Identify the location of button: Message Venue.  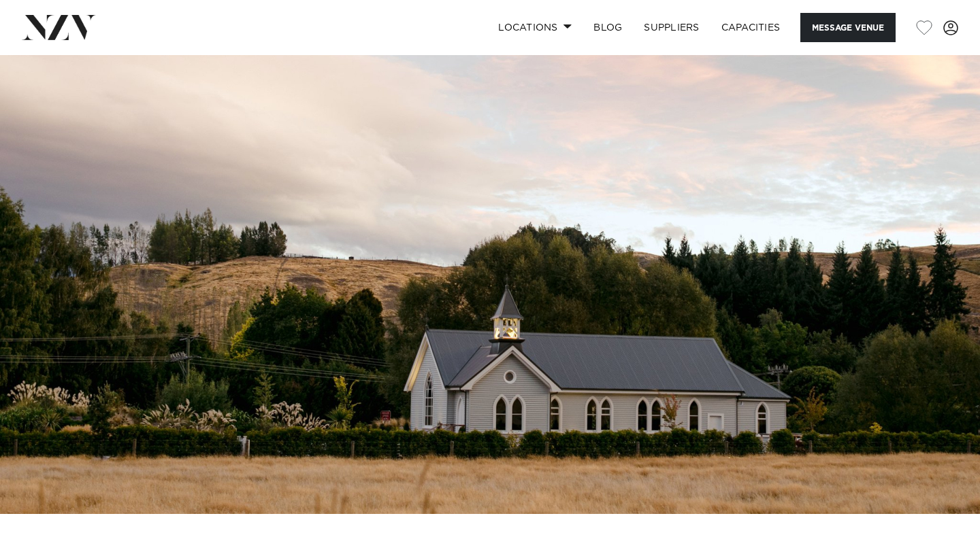
(848, 27).